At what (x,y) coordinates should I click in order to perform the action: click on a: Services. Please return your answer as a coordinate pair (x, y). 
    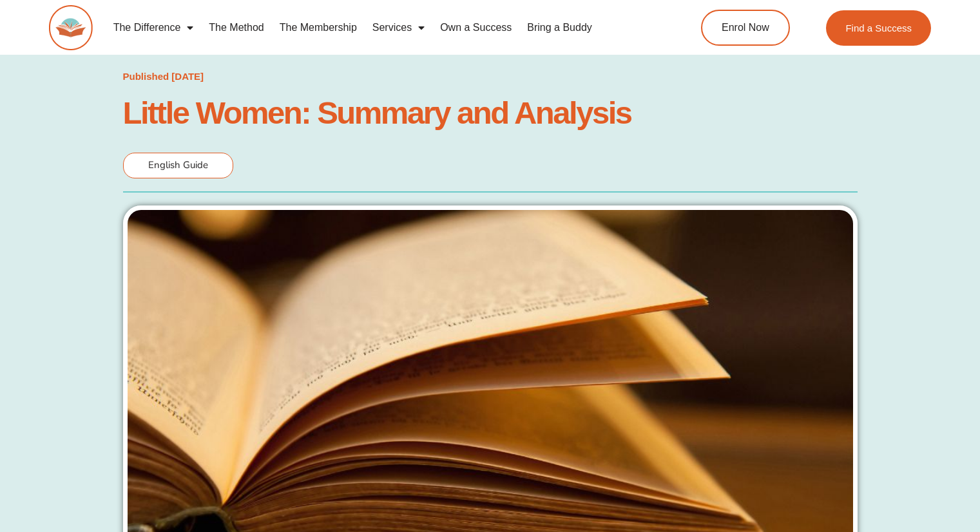
    Looking at the image, I should click on (398, 28).